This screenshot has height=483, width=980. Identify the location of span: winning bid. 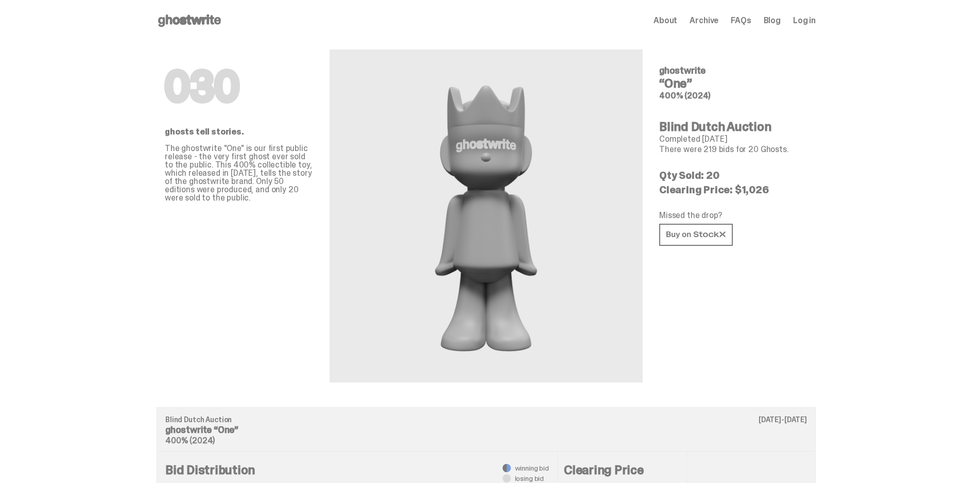
(532, 468).